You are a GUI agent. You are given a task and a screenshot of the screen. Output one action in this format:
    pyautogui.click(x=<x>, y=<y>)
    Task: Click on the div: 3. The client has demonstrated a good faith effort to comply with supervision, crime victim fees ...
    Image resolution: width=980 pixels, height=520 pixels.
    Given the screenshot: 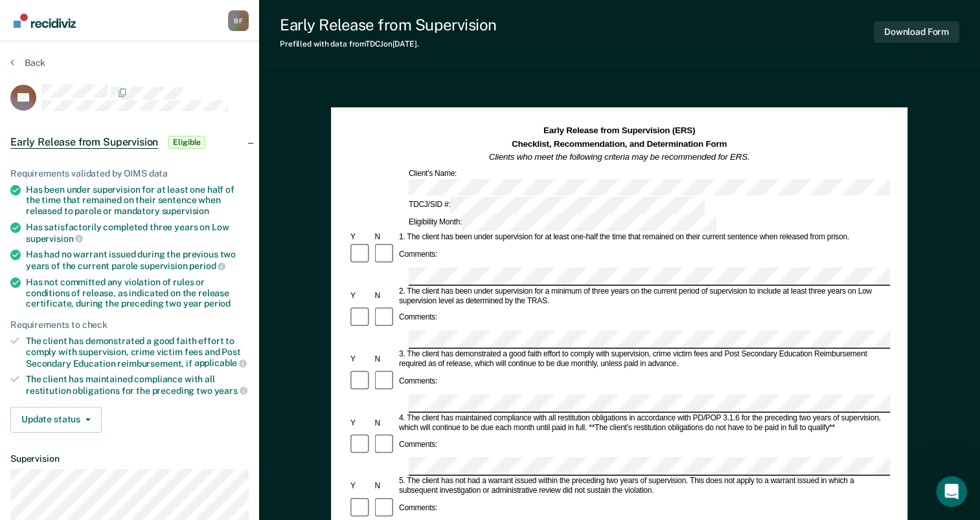 What is the action you would take?
    pyautogui.click(x=643, y=360)
    